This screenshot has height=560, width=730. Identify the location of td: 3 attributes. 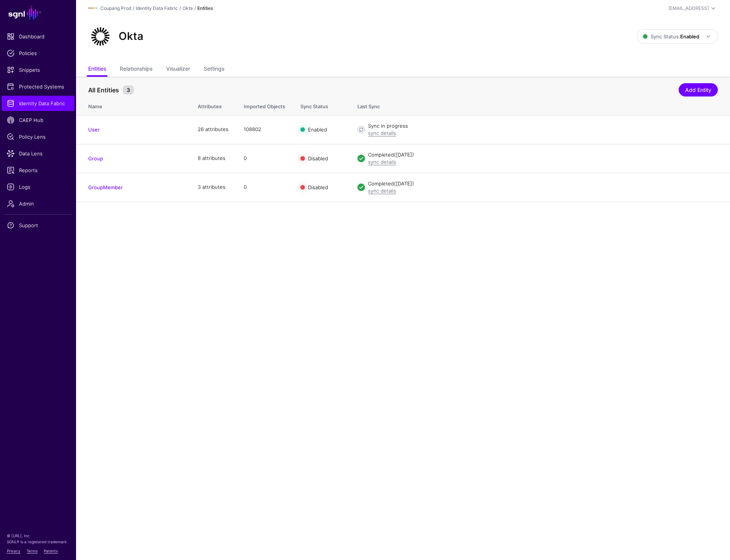
(213, 187).